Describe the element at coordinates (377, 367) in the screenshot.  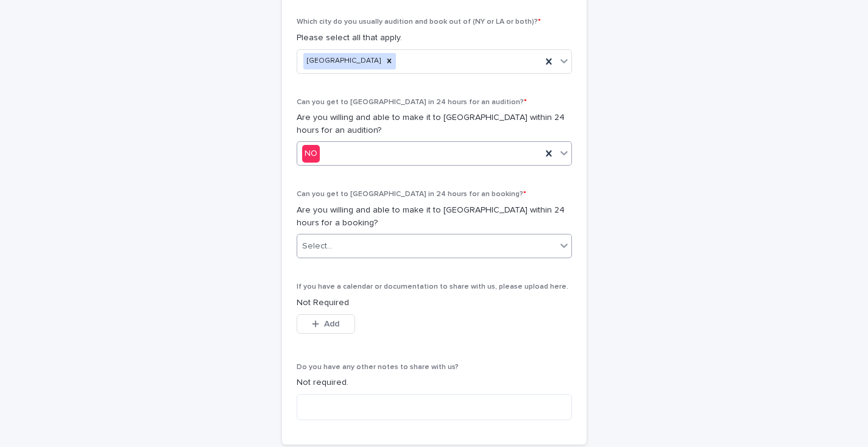
I see `span: Do you have any other notes to share with us?` at that location.